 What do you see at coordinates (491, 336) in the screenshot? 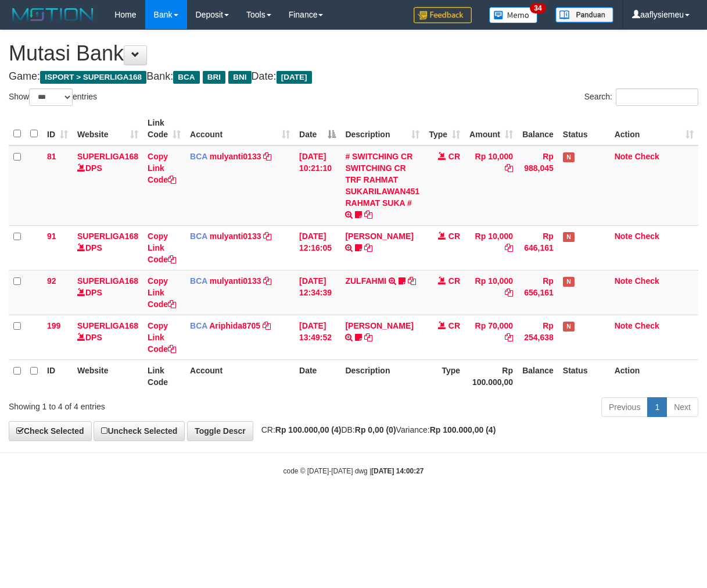
I see `td: Rp 70,000` at bounding box center [491, 336].